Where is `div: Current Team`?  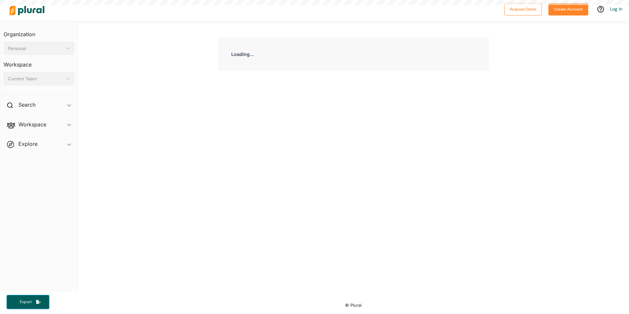 div: Current Team is located at coordinates (36, 79).